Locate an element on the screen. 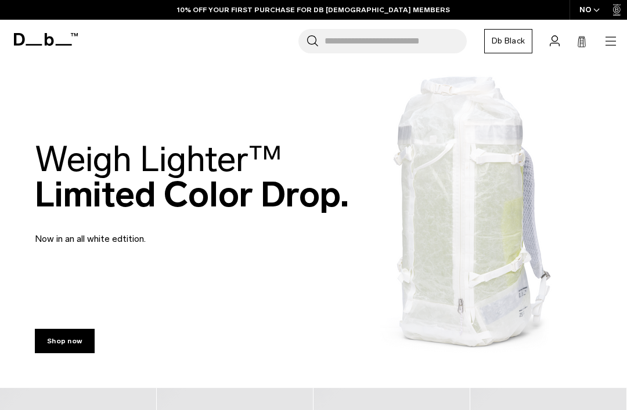  span: Weigh Lighter™ is located at coordinates (159, 159).